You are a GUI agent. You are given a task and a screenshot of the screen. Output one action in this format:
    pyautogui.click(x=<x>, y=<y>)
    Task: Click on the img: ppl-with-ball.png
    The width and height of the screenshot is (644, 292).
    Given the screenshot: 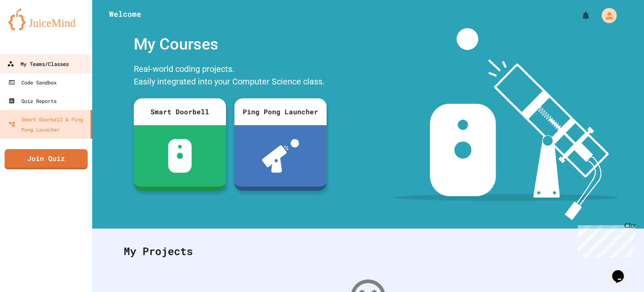 What is the action you would take?
    pyautogui.click(x=281, y=156)
    